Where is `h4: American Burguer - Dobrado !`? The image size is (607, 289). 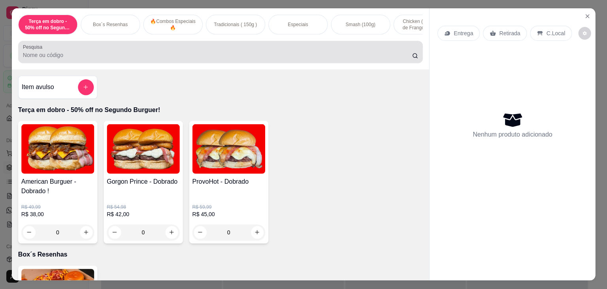
h4: American Burguer - Dobrado ! is located at coordinates (57, 186).